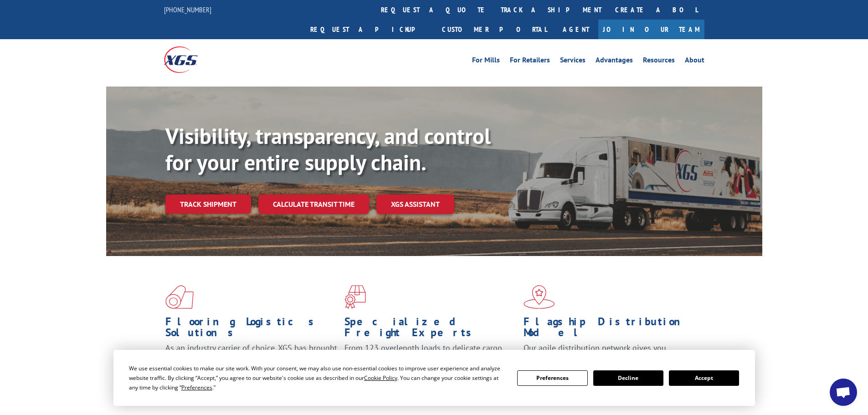 The height and width of the screenshot is (415, 868). I want to click on a: Advantages, so click(614, 61).